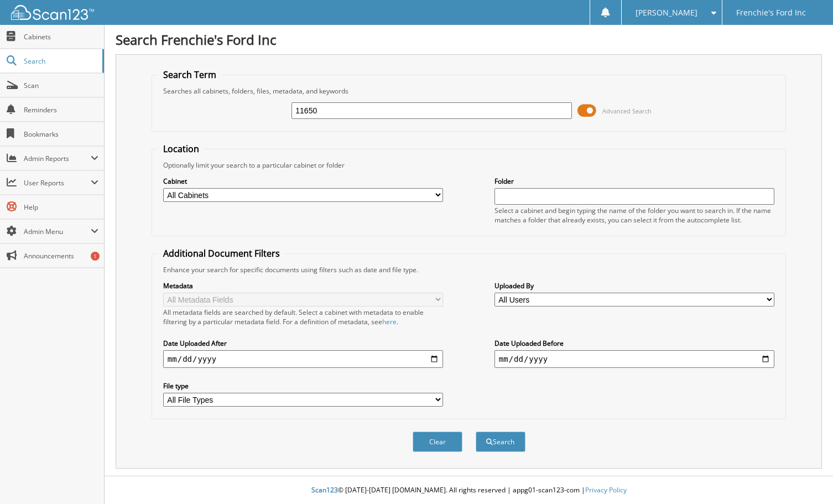 The width and height of the screenshot is (833, 504). I want to click on label: Uploaded By, so click(635, 286).